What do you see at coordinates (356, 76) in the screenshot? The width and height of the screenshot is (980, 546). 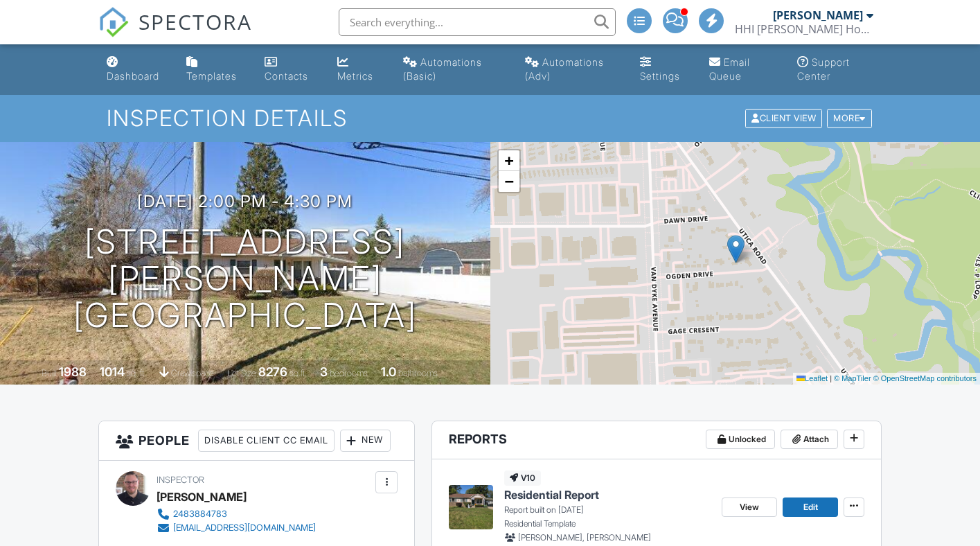 I see `div: Metrics` at bounding box center [356, 76].